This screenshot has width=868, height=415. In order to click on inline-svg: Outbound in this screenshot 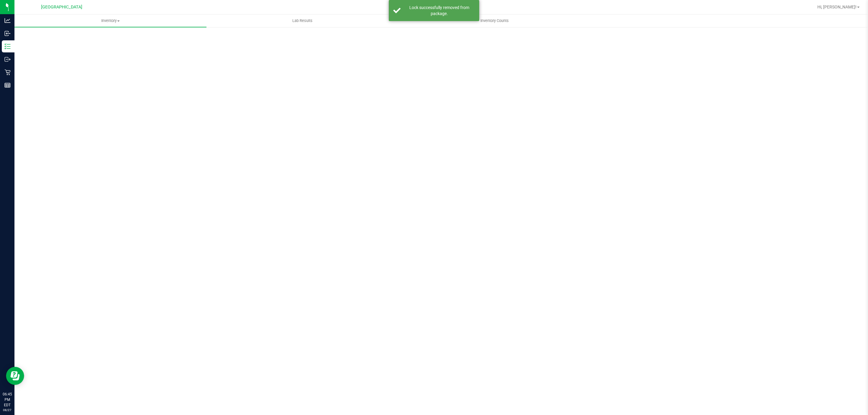, I will do `click(8, 59)`.